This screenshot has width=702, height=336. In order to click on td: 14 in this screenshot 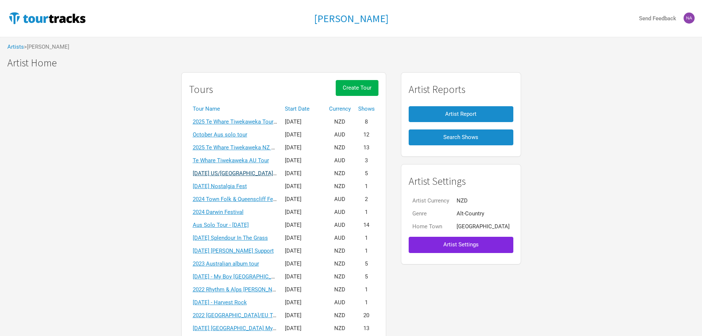, I will do `click(366, 225)`.